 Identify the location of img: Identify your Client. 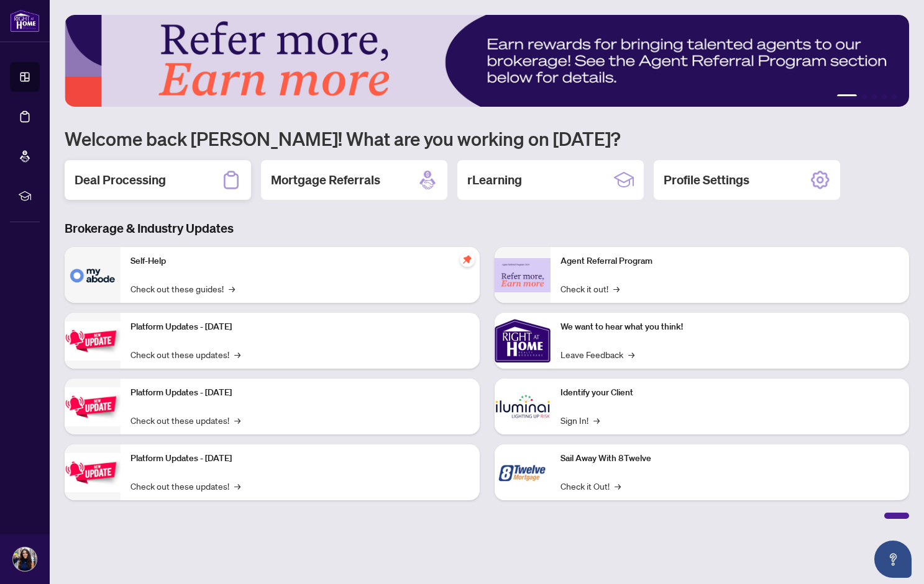
(523, 407).